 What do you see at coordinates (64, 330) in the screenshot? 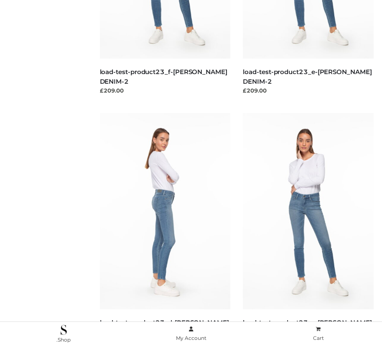
I see `img: .Shop` at bounding box center [64, 330].